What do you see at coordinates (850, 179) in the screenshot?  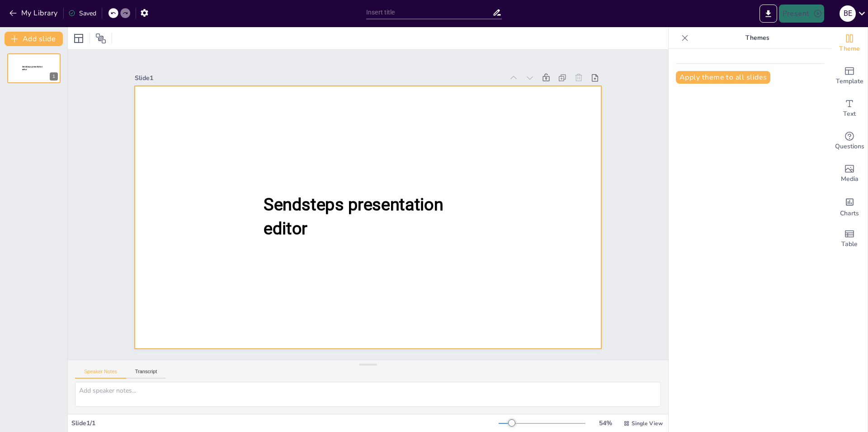 I see `span: Media` at bounding box center [850, 179].